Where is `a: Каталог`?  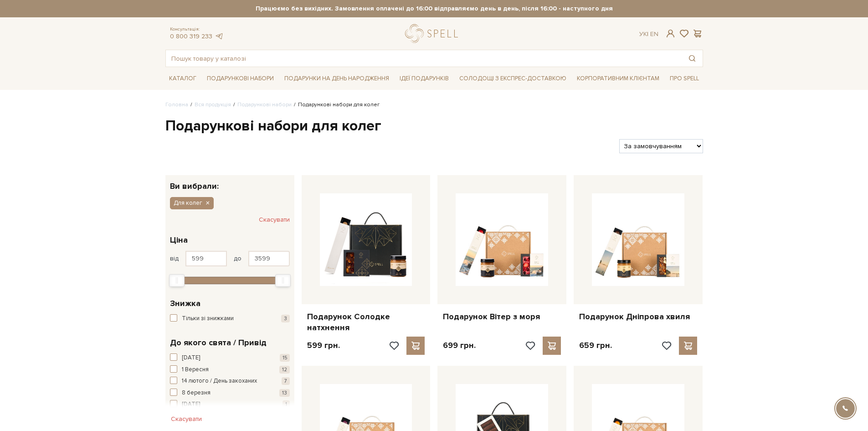
a: Каталог is located at coordinates (182, 78).